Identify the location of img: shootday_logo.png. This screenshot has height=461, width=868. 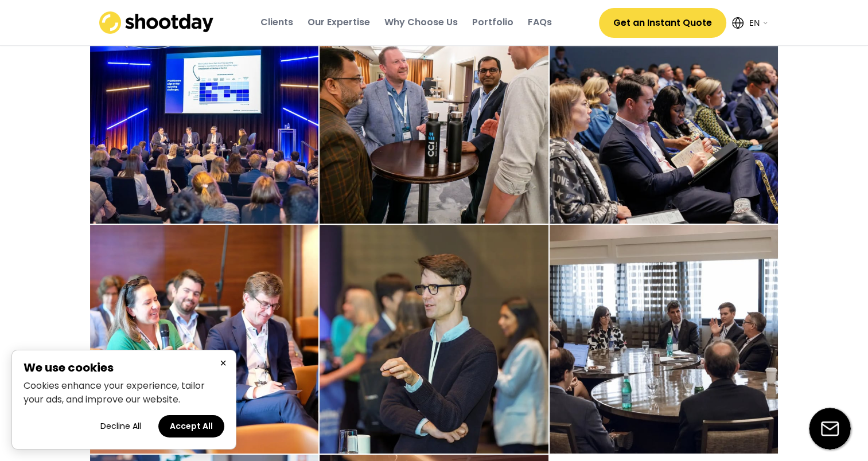
(156, 23).